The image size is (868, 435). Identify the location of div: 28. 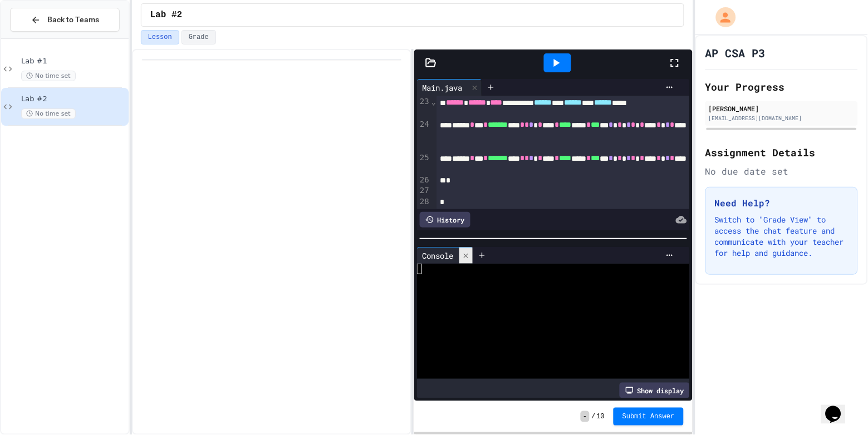
(424, 202).